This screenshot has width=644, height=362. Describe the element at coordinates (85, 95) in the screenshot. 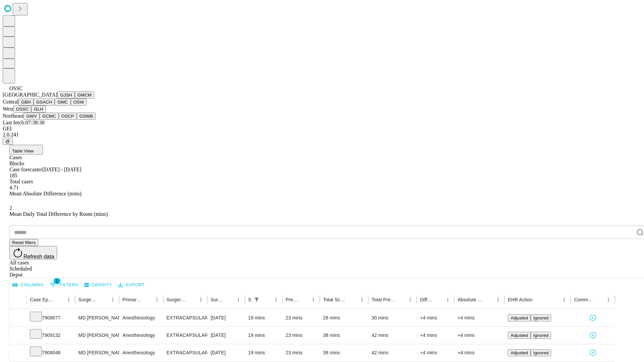

I see `button: GMCM` at that location.